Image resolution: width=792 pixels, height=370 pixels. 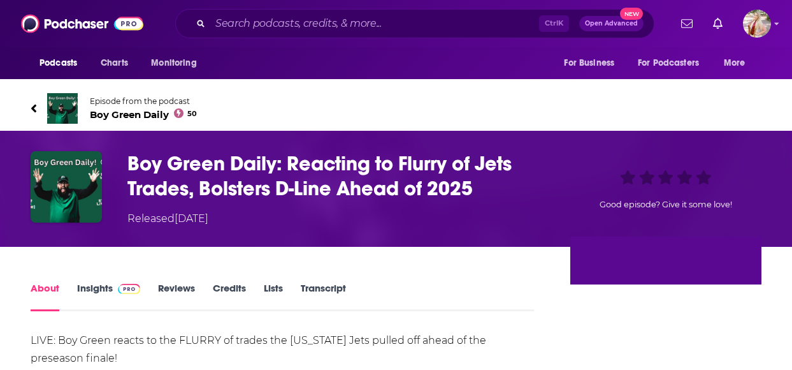 What do you see at coordinates (114, 63) in the screenshot?
I see `a: Charts` at bounding box center [114, 63].